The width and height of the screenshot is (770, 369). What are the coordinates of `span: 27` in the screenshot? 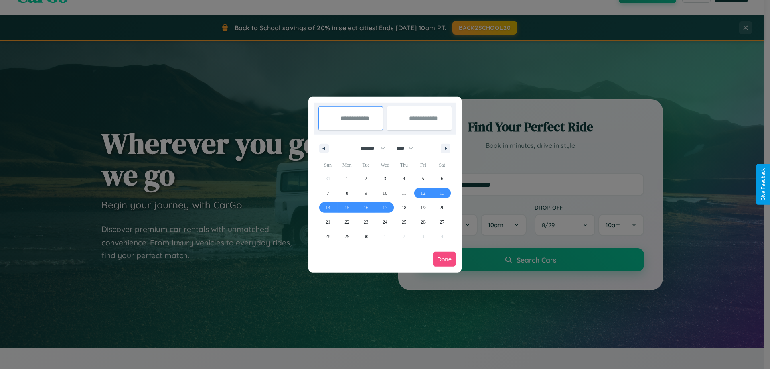 It's located at (442, 222).